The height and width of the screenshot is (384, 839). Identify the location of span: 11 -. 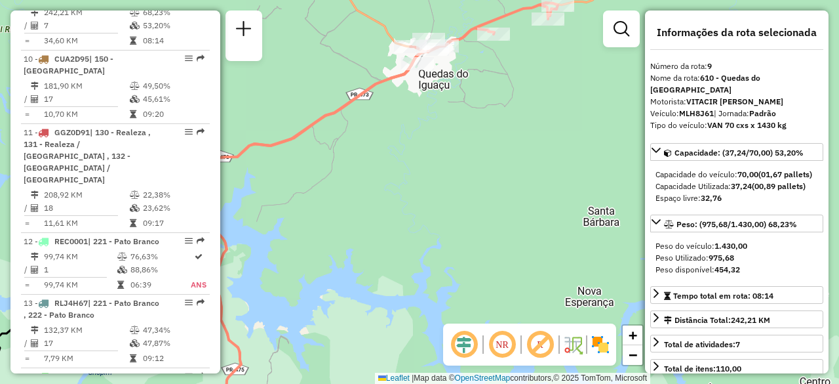
(87, 155).